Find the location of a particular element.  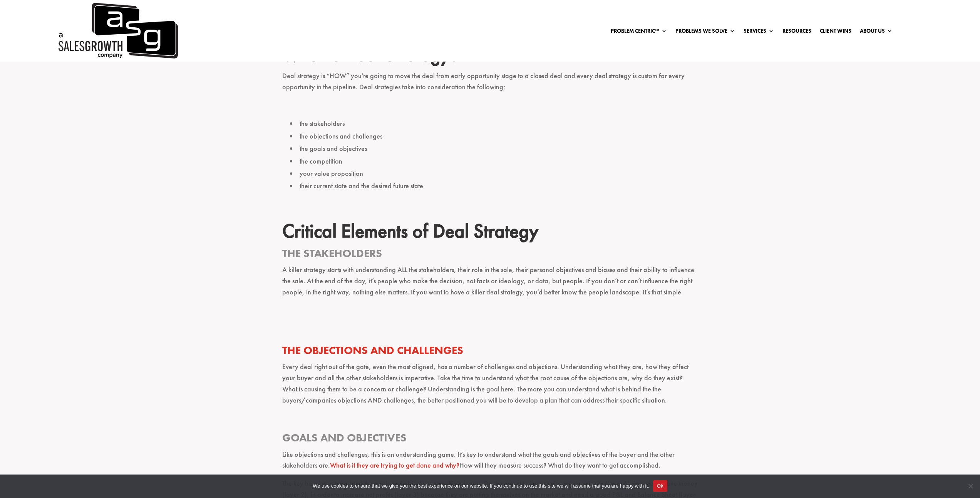

a: Resources is located at coordinates (797, 32).